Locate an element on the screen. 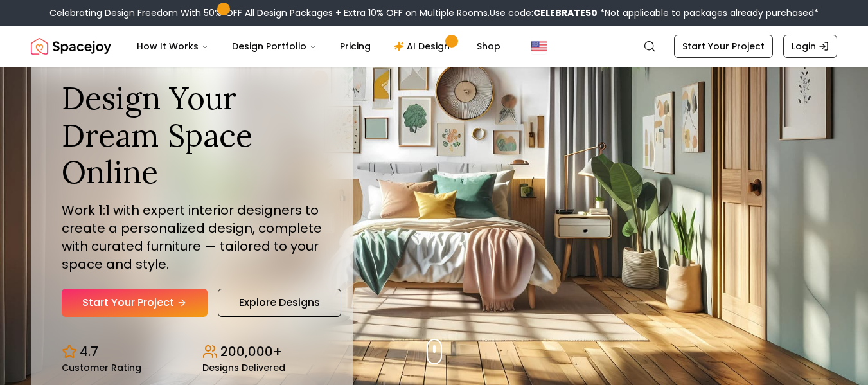  p: 200,000+ is located at coordinates (251, 352).